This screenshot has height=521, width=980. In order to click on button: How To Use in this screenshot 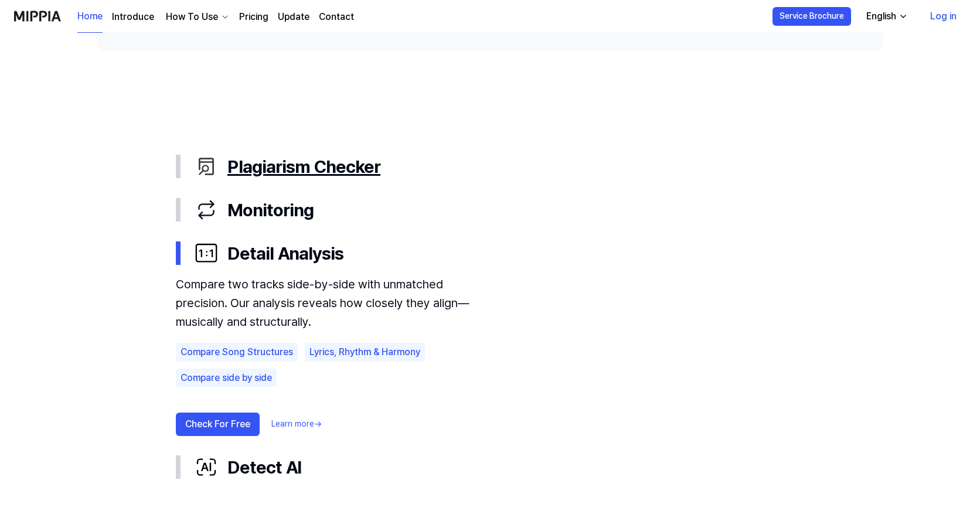, I will do `click(197, 17)`.